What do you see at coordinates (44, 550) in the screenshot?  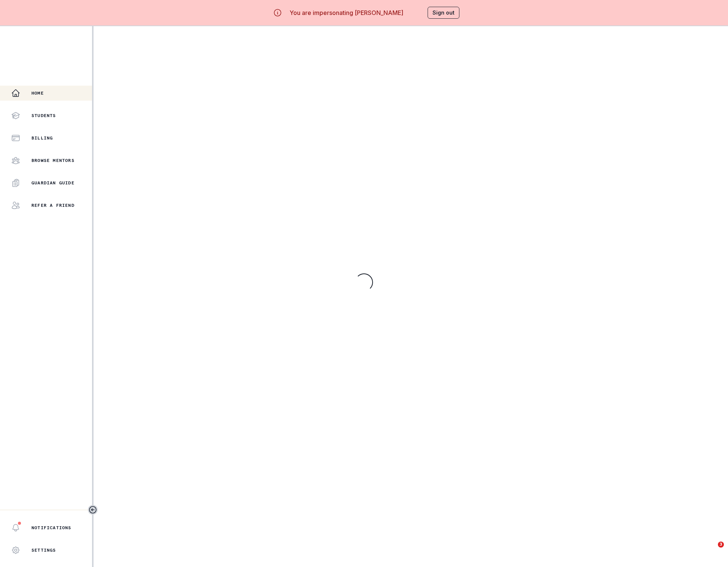 I see `p: Settings` at bounding box center [44, 550].